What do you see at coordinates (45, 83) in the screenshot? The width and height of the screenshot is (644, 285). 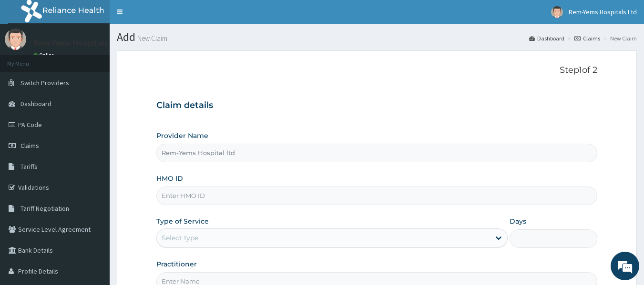 I see `span: Switch Providers` at bounding box center [45, 83].